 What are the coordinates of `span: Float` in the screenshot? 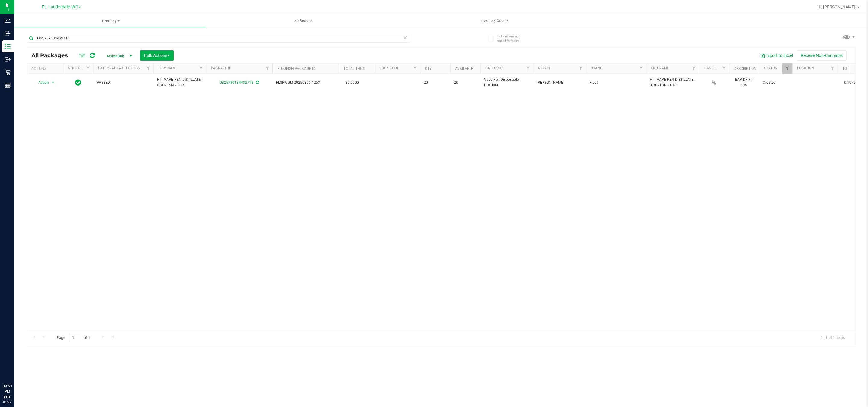 It's located at (616, 83).